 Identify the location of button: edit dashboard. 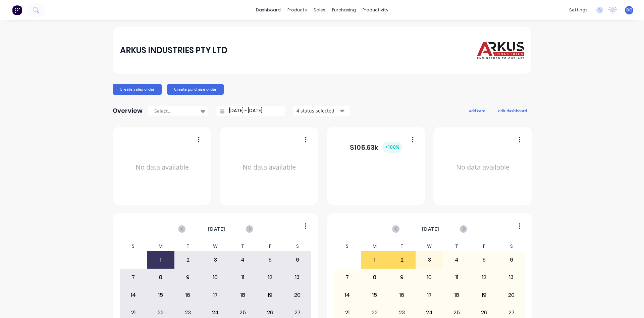
(512, 111).